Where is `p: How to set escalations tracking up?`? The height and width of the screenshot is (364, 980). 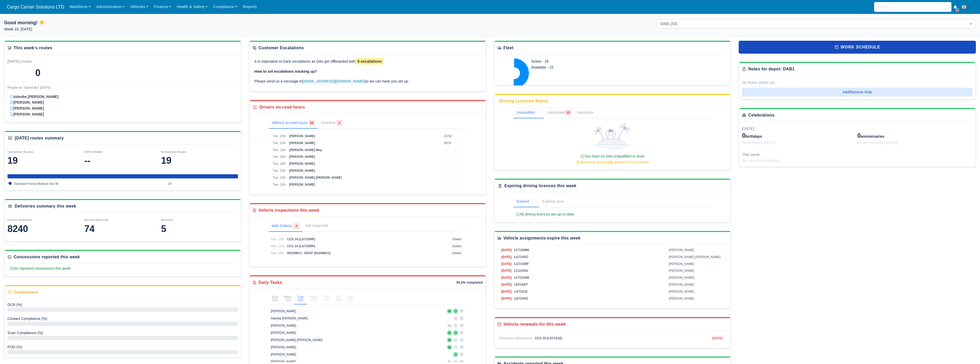 p: How to set escalations tracking up? is located at coordinates (367, 72).